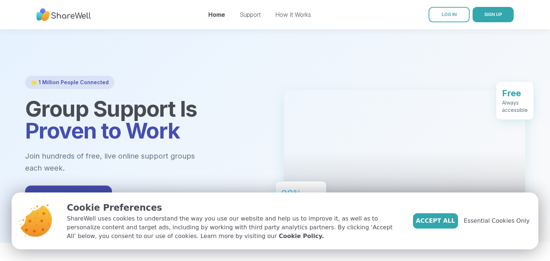  What do you see at coordinates (293, 15) in the screenshot?
I see `a: How It Works` at bounding box center [293, 15].